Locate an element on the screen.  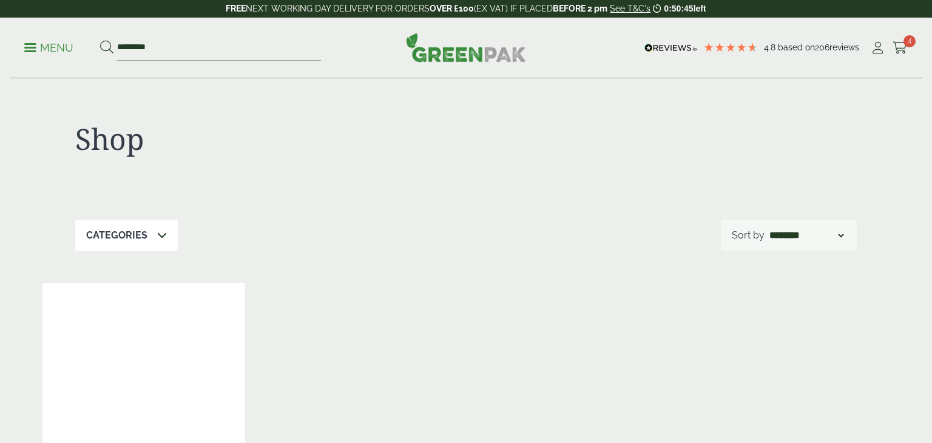
a: 4 is located at coordinates (899, 48).